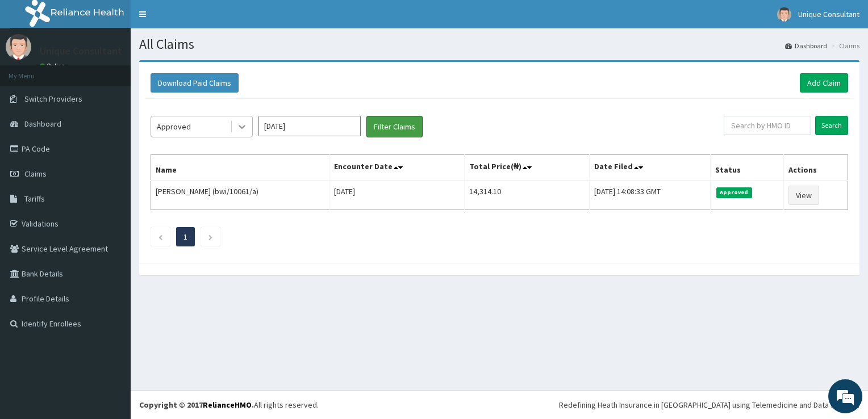  I want to click on div: Chat with us now, so click(125, 71).